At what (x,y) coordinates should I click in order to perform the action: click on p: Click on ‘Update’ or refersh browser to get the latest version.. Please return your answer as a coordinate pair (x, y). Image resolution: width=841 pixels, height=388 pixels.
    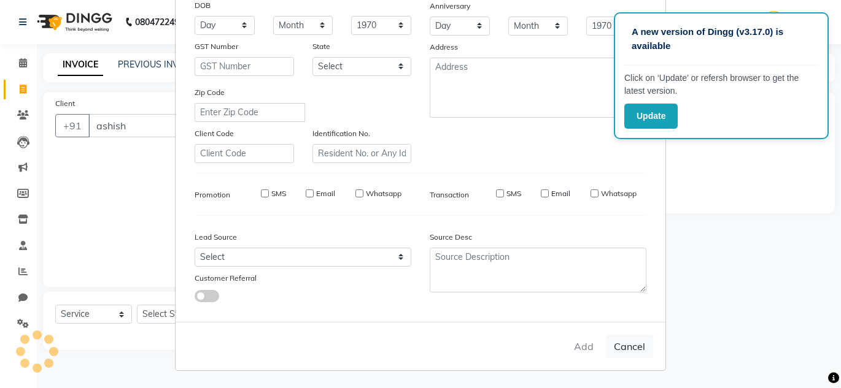
    Looking at the image, I should click on (721, 85).